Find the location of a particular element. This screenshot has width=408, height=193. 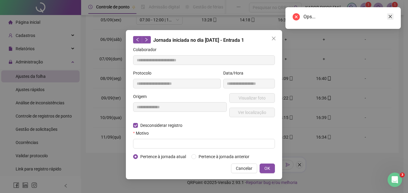

button: left is located at coordinates (138, 40).